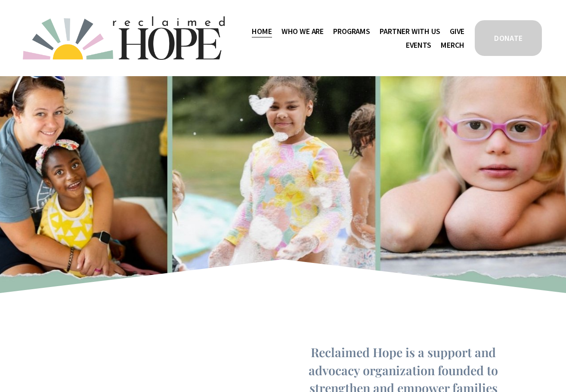 This screenshot has width=566, height=392. Describe the element at coordinates (262, 31) in the screenshot. I see `a: Home` at that location.